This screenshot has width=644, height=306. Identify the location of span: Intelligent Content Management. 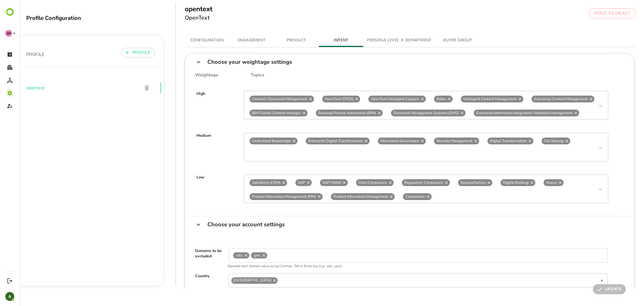
(470, 99).